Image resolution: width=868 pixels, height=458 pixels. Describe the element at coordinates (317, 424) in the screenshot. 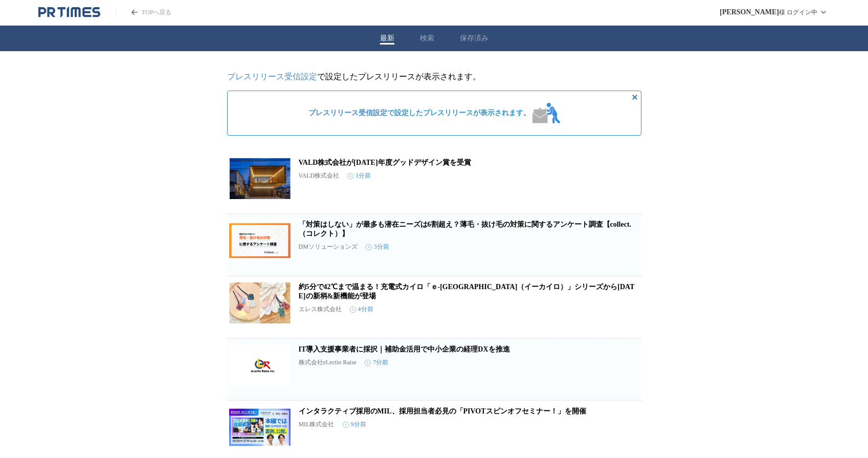

I see `p: MIL株式会社` at that location.